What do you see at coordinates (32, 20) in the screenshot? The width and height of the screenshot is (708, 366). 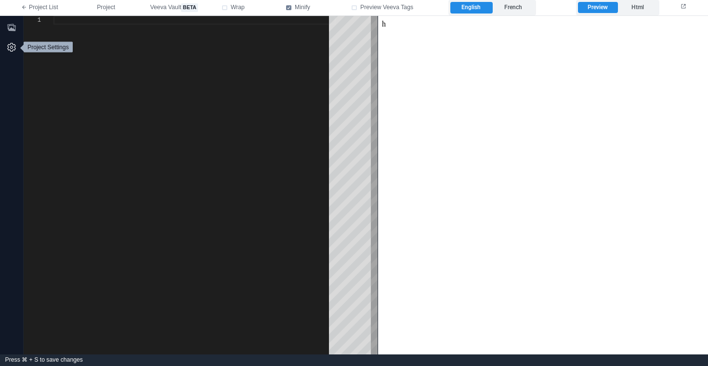 I see `div: 1` at bounding box center [32, 20].